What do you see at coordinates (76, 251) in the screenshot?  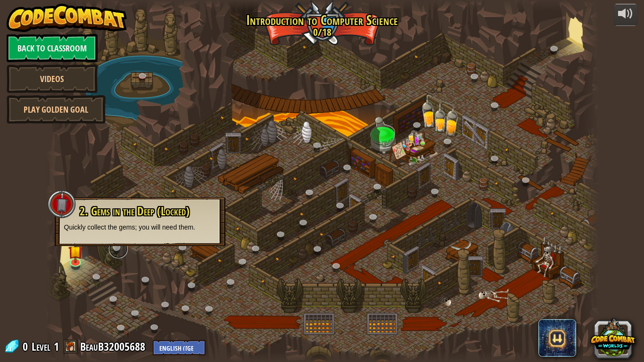 I see `img: level-banner-started.png` at bounding box center [76, 251].